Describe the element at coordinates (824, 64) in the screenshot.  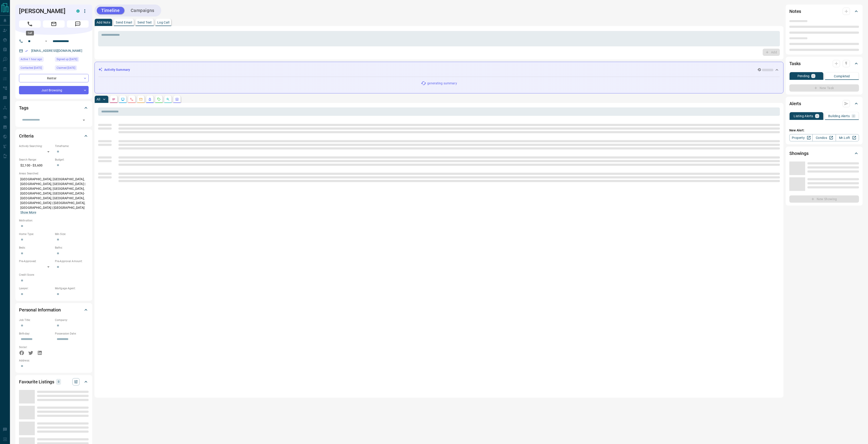
I see `div: Tasks` at that location.